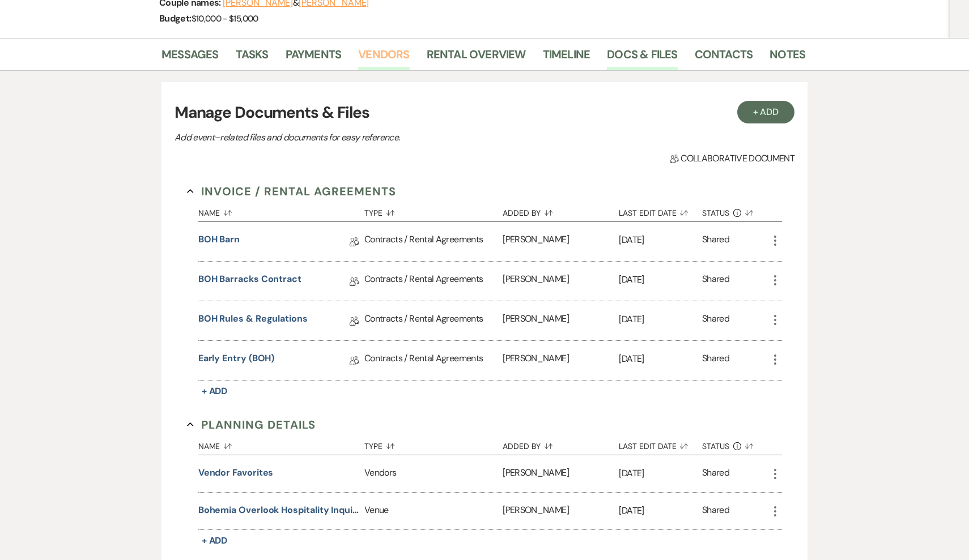 Image resolution: width=969 pixels, height=560 pixels. What do you see at coordinates (733, 159) in the screenshot?
I see `span: Collaborative document` at bounding box center [733, 159].